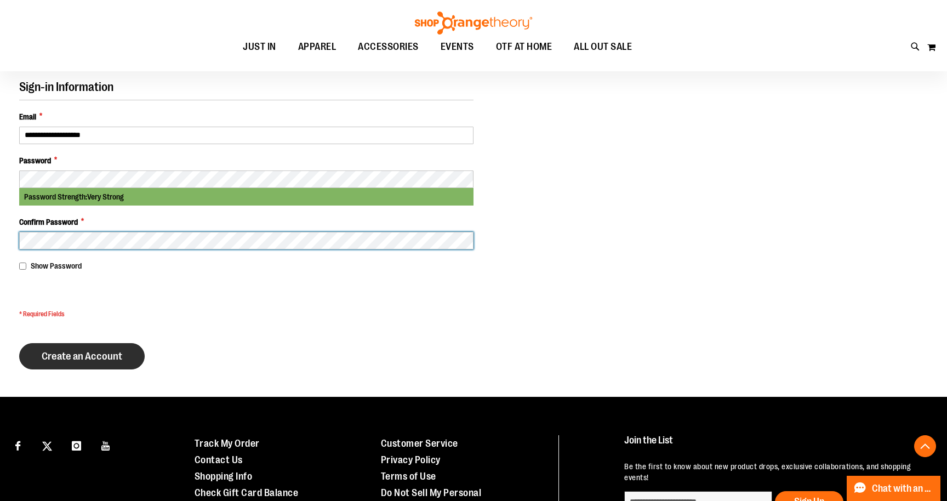 This screenshot has width=947, height=501. Describe the element at coordinates (27, 117) in the screenshot. I see `span: Email` at that location.